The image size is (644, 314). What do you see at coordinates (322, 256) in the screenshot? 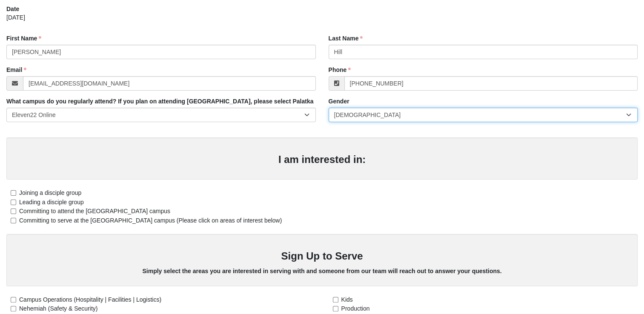
I see `h3: Sign Up to Serve` at bounding box center [322, 256].